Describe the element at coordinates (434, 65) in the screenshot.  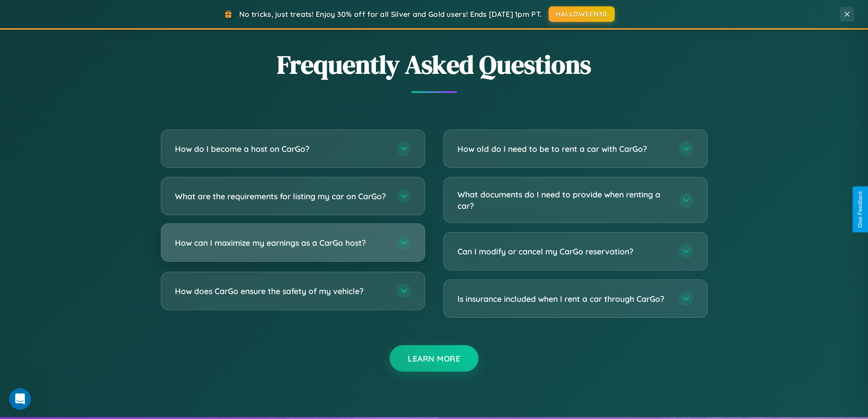
I see `h2: Frequently Asked Questions` at that location.